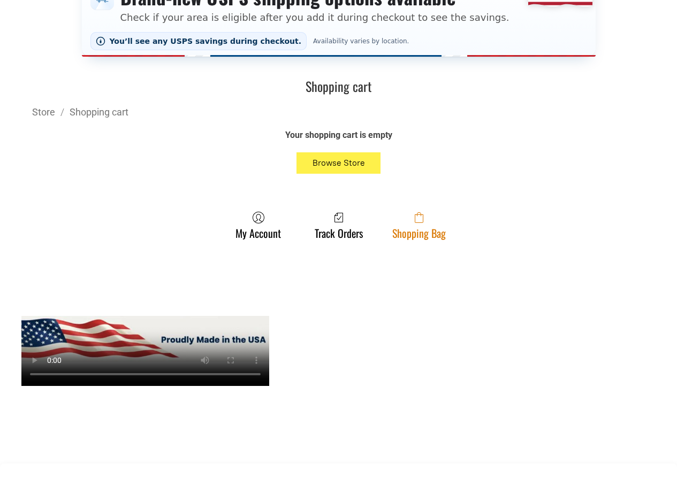 This screenshot has height=480, width=677. What do you see at coordinates (339, 163) in the screenshot?
I see `span: Browse Store` at bounding box center [339, 163].